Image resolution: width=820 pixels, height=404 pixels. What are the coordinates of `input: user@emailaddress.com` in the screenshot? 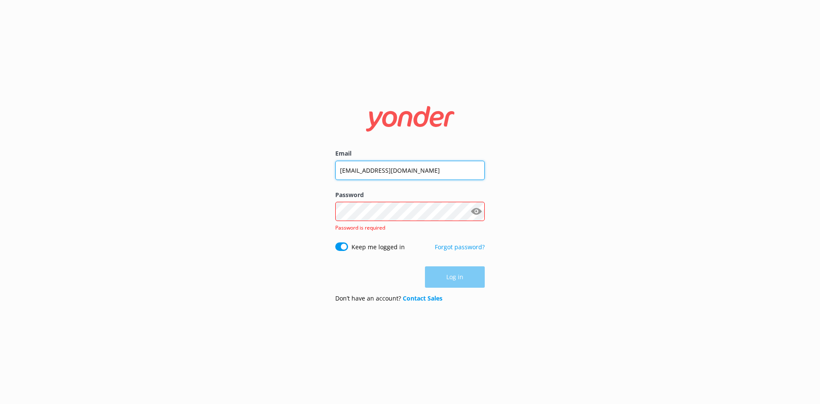 It's located at (410, 170).